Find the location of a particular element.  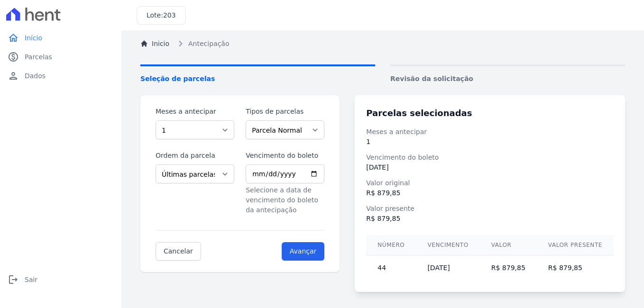

nav: Breadcrumb is located at coordinates (383, 43).